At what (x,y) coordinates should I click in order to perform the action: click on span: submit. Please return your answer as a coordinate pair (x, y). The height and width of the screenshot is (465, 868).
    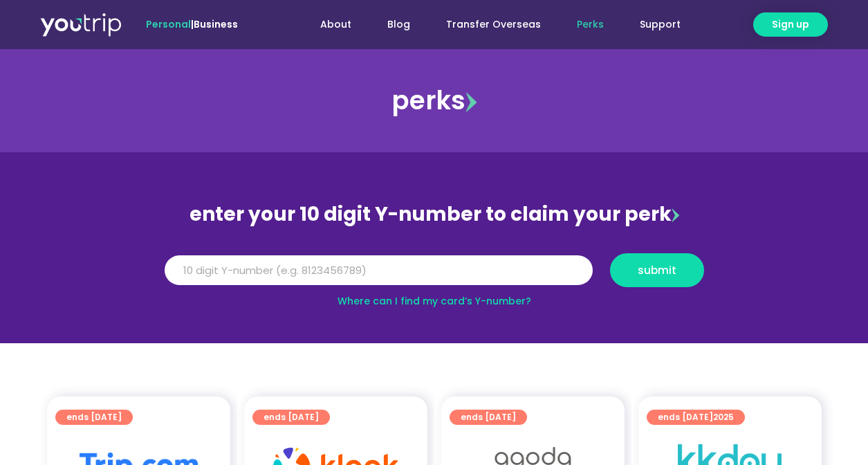
    Looking at the image, I should click on (657, 269).